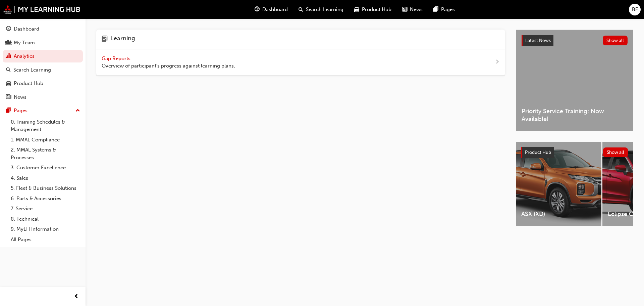  I want to click on span: Overview of participant's progress against learning plans., so click(169, 66).